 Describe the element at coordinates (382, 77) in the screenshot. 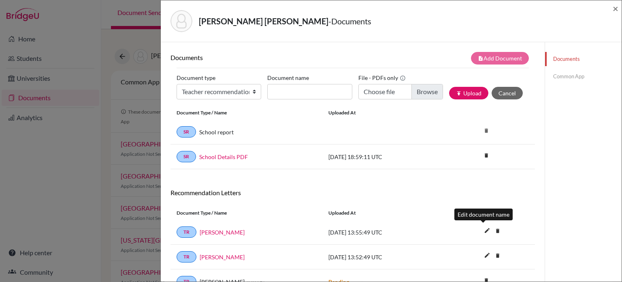

I see `label: File - PDFs only` at that location.